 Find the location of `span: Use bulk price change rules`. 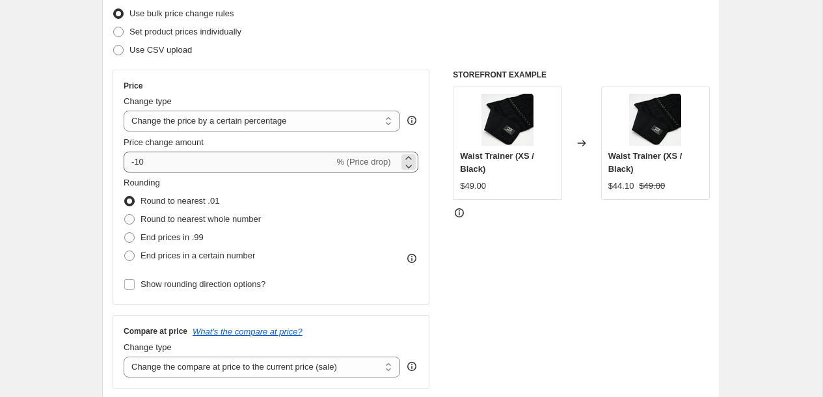

span: Use bulk price change rules is located at coordinates (182, 13).